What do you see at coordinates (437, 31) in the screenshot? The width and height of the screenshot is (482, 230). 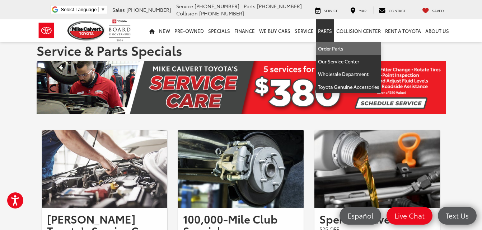 I see `a: About Us` at bounding box center [437, 31].